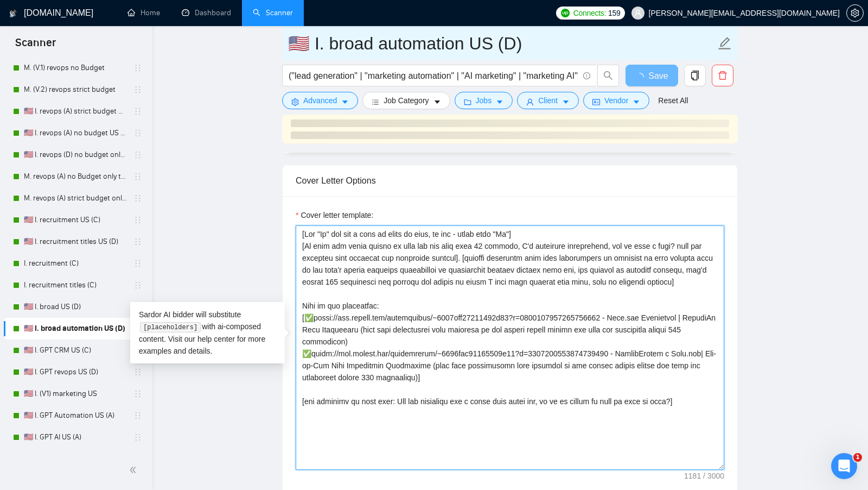  Describe the element at coordinates (375, 101) in the screenshot. I see `span: bars` at that location.